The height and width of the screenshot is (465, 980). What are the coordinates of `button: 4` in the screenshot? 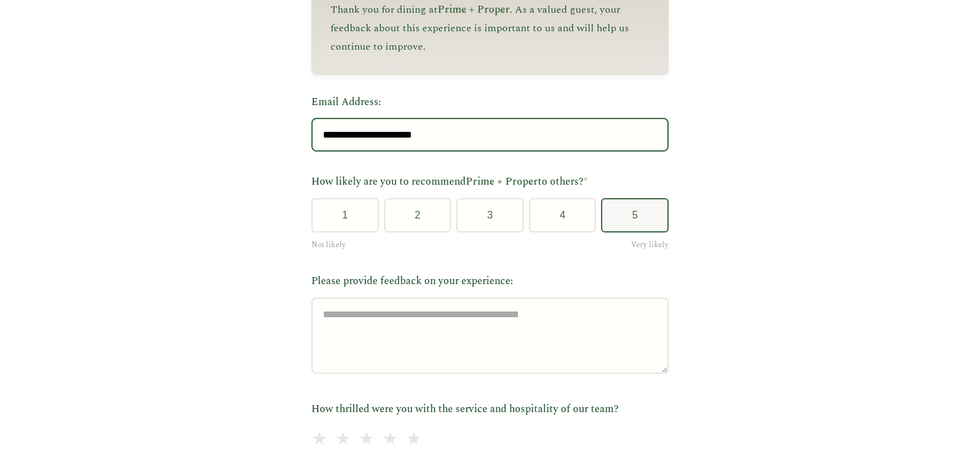 It's located at (562, 215).